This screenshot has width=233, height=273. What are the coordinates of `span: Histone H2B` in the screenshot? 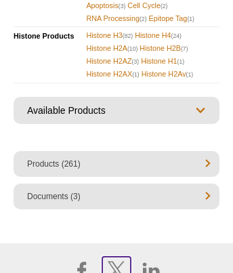 It's located at (163, 48).